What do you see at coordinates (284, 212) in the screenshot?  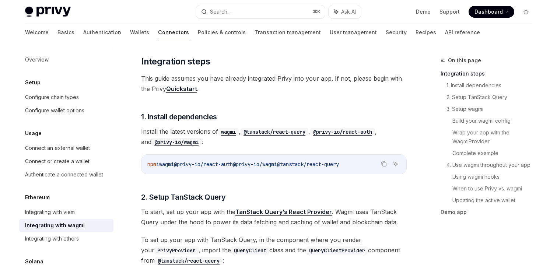 I see `a: TanStack Query’s React Provider` at bounding box center [284, 212].